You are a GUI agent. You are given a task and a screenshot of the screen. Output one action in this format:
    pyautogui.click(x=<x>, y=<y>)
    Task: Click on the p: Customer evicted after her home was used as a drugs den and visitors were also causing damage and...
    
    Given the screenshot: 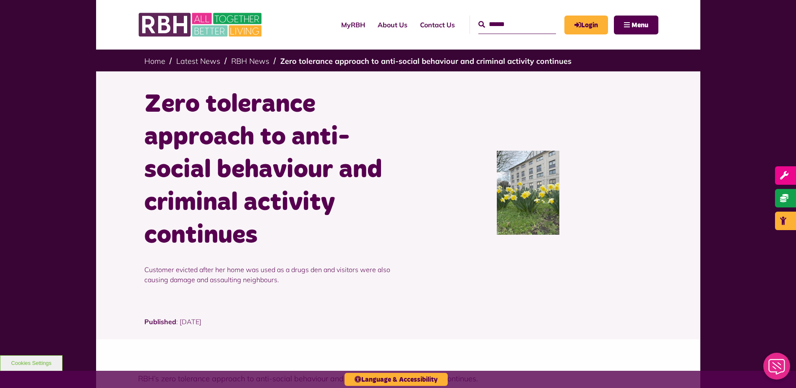 What is the action you would take?
    pyautogui.click(x=268, y=274)
    